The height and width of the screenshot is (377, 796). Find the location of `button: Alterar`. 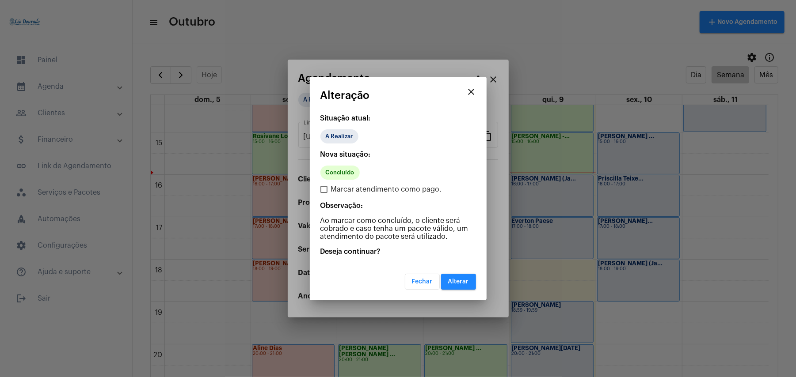

button: Alterar is located at coordinates (458, 282).